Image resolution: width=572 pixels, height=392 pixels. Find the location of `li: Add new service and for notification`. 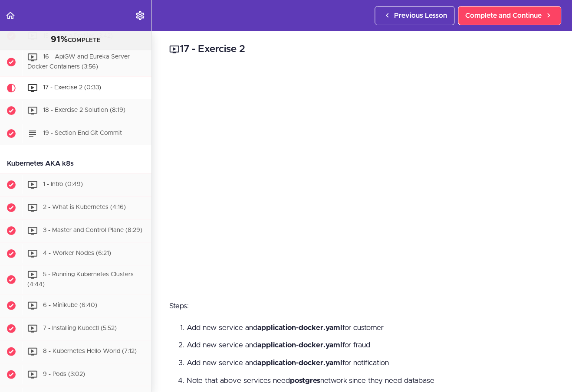

li: Add new service and for notification is located at coordinates (370, 363).